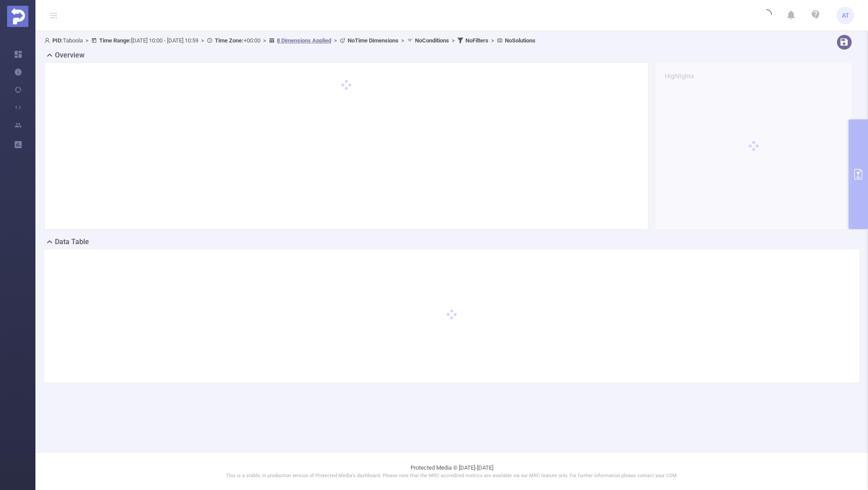  Describe the element at coordinates (477, 40) in the screenshot. I see `b: No Filters` at that location.